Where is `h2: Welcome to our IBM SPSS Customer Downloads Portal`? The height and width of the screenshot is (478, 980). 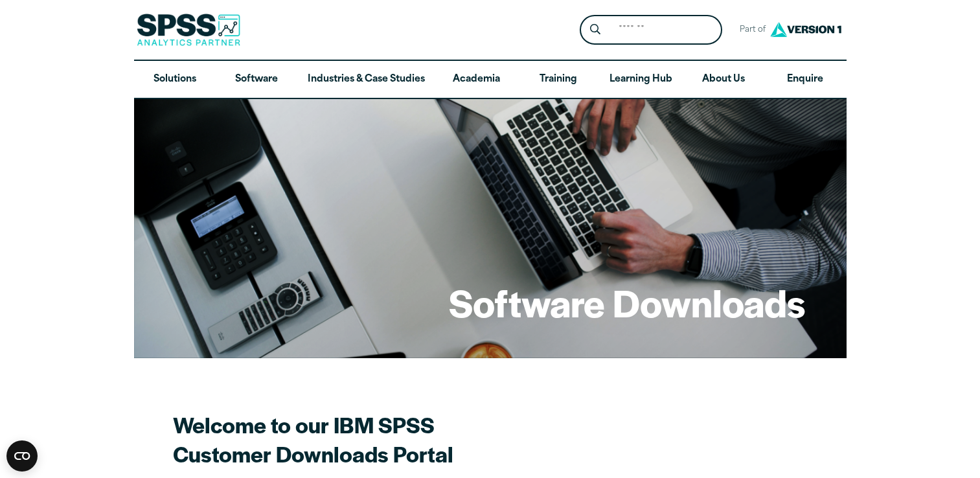
h2: Welcome to our IBM SPSS Customer Downloads Portal is located at coordinates (400, 439).